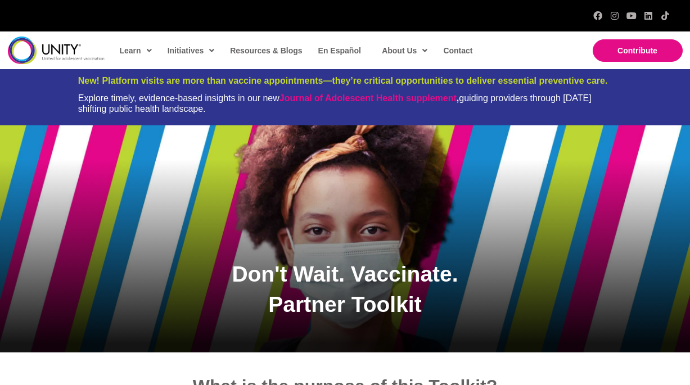  Describe the element at coordinates (458, 51) in the screenshot. I see `span: Contact` at that location.